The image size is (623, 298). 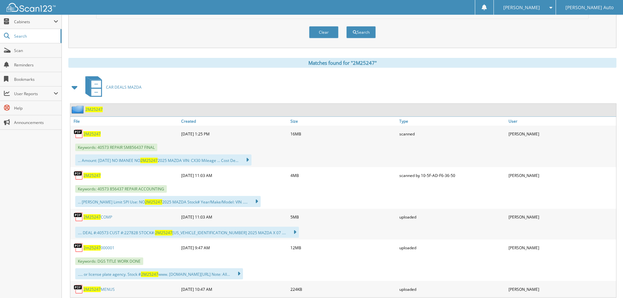 What do you see at coordinates (34, 93) in the screenshot?
I see `span: User Reports` at bounding box center [34, 93].